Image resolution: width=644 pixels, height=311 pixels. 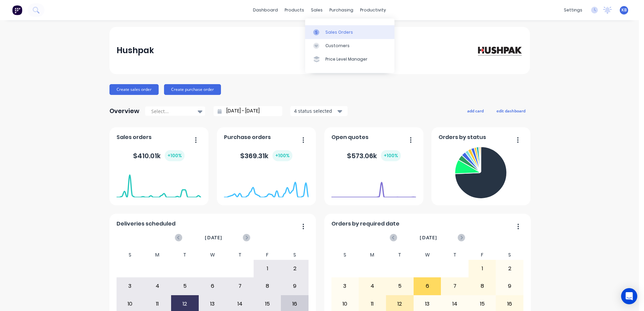 What do you see at coordinates (146, 224) in the screenshot?
I see `span: Deliveries scheduled` at bounding box center [146, 224].